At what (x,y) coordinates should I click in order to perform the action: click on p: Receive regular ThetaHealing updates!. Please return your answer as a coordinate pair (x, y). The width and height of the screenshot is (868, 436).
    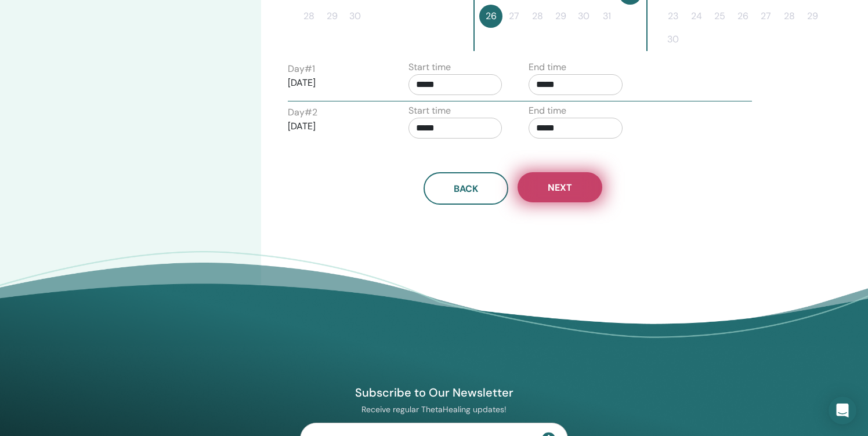
    Looking at the image, I should click on (434, 410).